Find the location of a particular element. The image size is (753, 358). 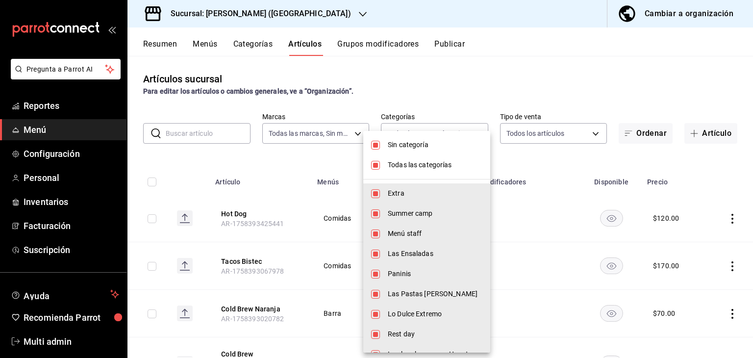

span: Todas las categorías is located at coordinates (435, 165).